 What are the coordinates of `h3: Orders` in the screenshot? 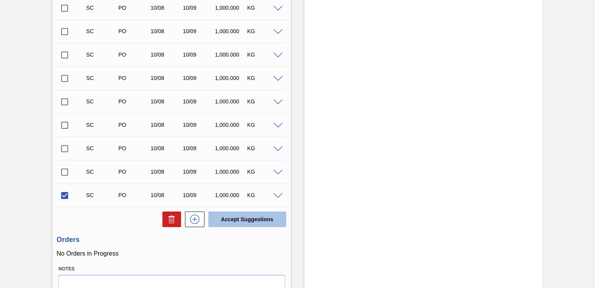 It's located at (171, 239).